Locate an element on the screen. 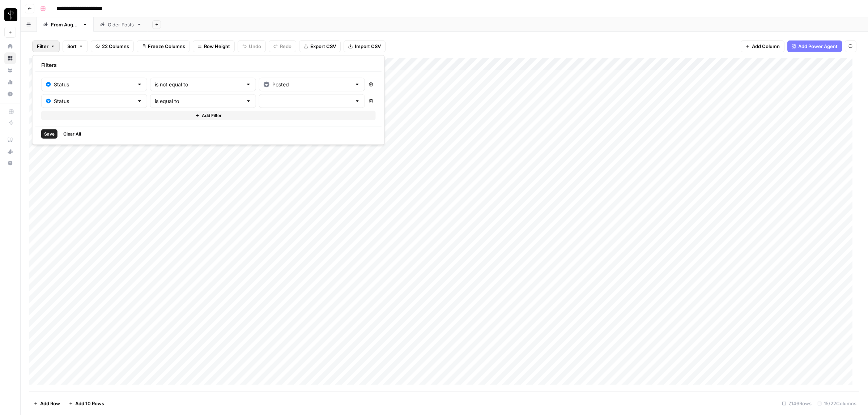 This screenshot has height=415, width=868. span: Export CSV is located at coordinates (323, 46).